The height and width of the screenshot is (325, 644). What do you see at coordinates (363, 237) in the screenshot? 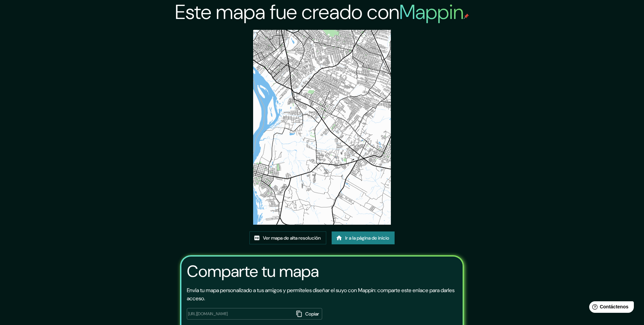
I see `a: Ir a la página de inicio` at bounding box center [363, 237].